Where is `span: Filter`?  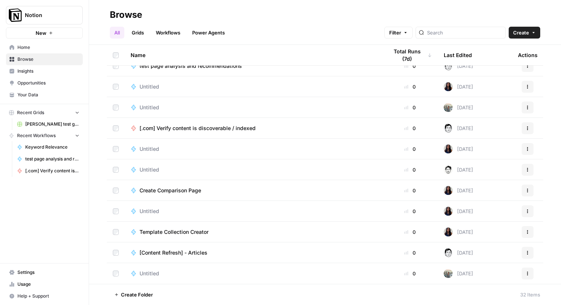 span: Filter is located at coordinates (395, 33).